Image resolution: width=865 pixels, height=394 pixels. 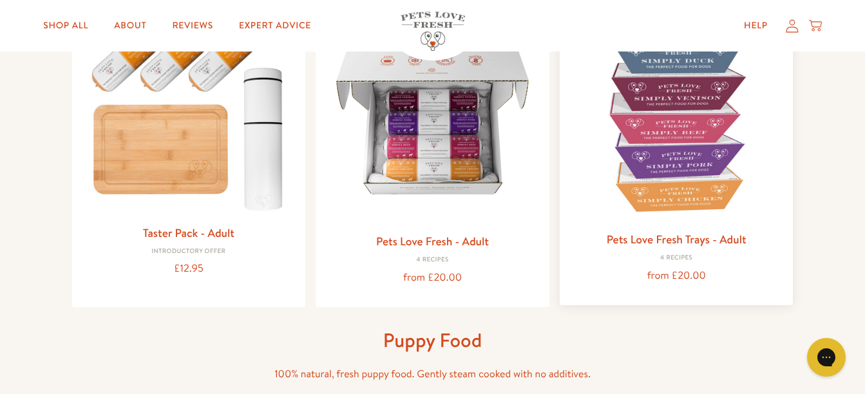 I want to click on a: Expert Advice, so click(x=275, y=26).